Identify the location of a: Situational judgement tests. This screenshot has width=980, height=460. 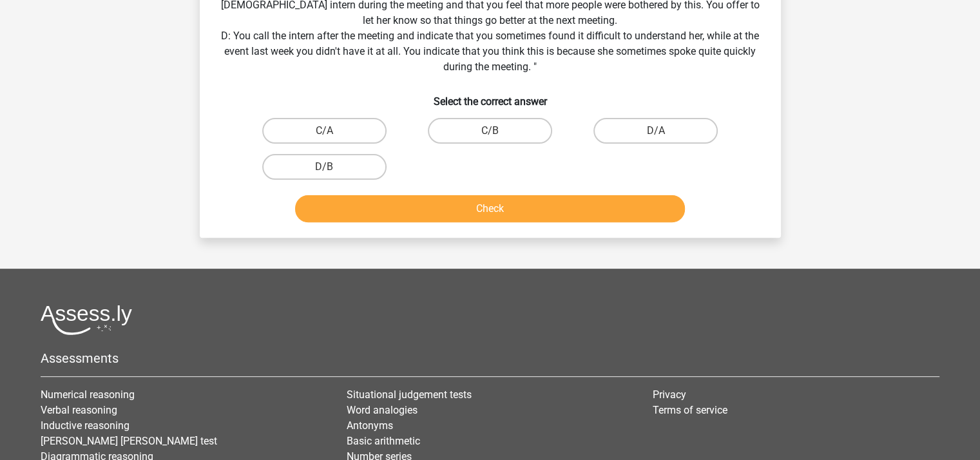
(409, 394).